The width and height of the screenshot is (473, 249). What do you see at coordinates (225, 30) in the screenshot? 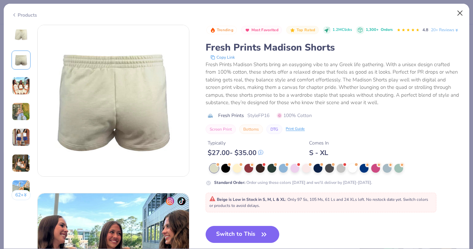
I see `span: Trending` at bounding box center [225, 30].